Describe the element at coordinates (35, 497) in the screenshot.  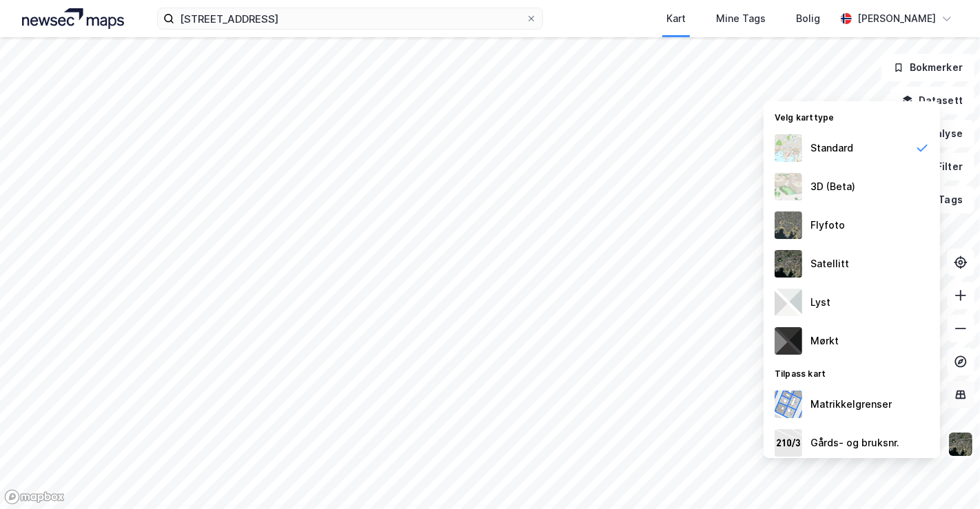
I see `a: Mapbox homepage` at that location.